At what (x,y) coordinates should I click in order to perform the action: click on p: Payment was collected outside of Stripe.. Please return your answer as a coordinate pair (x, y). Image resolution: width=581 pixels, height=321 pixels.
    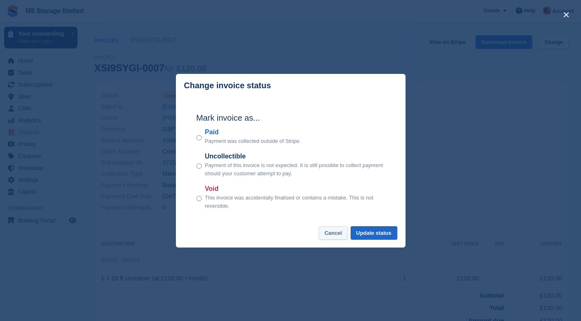
    Looking at the image, I should click on (253, 141).